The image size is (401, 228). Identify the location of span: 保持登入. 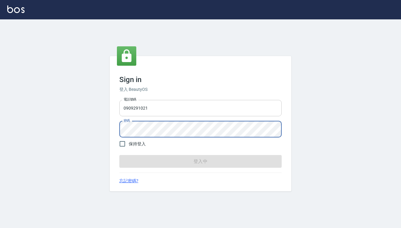
(137, 144).